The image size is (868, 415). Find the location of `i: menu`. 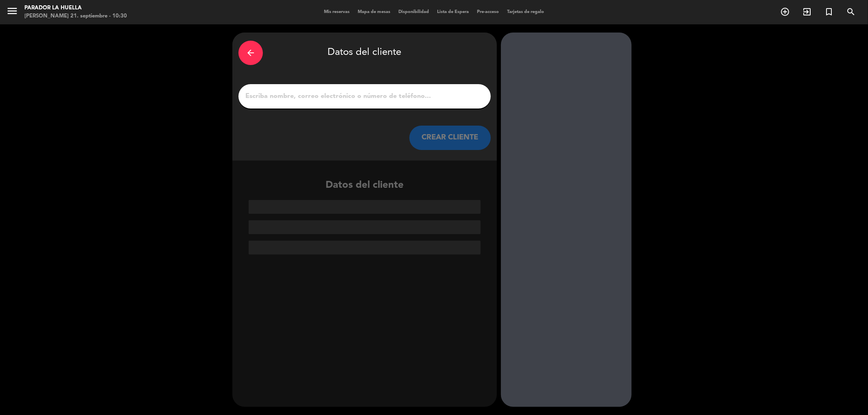

i: menu is located at coordinates (12, 11).